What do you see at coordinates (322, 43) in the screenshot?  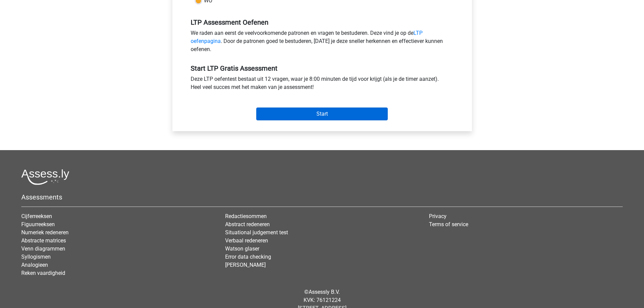 I see `div: We raden aan eerst de veelvoorkomende patronen en vragen te bestuderen. Deze vind je op de . Door...` at bounding box center [322, 43].